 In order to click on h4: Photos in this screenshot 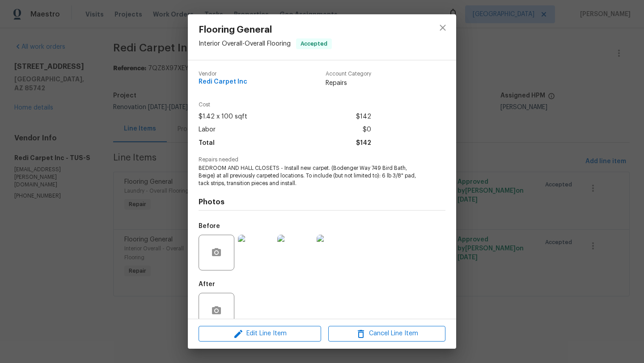, I will do `click(322, 202)`.